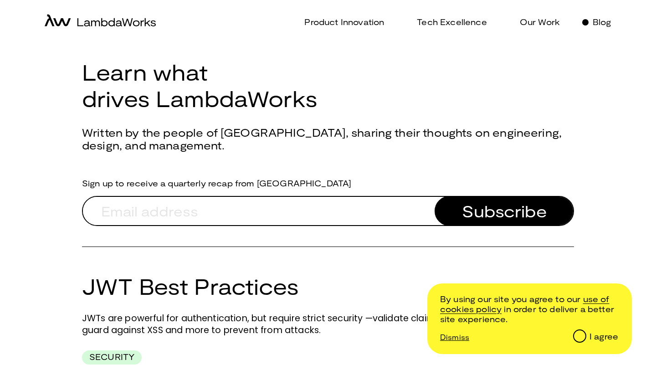 The height and width of the screenshot is (370, 656). I want to click on button: Subscribe, so click(504, 211).